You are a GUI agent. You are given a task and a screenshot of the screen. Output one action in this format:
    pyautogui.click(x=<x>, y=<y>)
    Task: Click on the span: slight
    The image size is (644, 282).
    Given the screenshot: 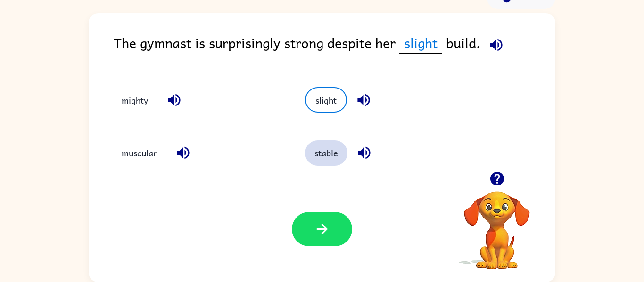 What is the action you would take?
    pyautogui.click(x=420, y=43)
    